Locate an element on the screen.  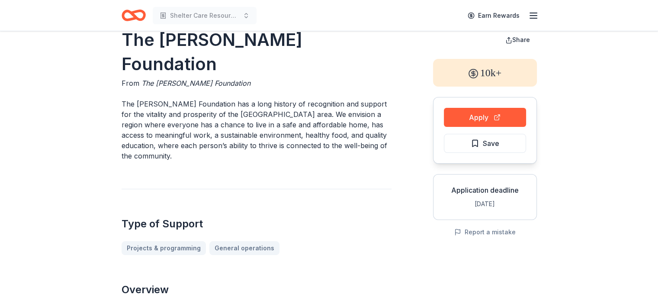
span: Share is located at coordinates (521, 39).